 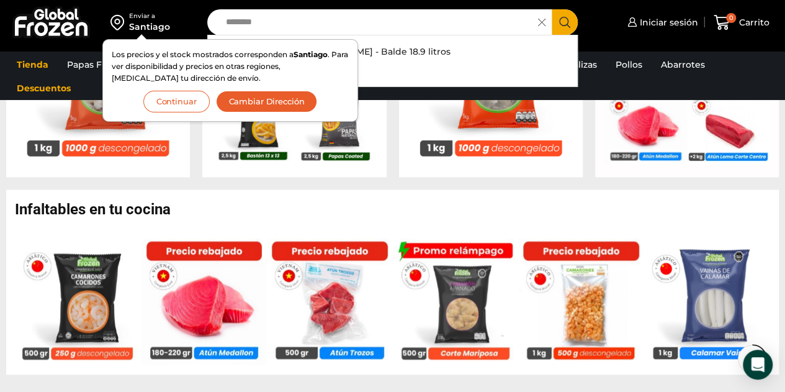 I want to click on h2: Infaltables en tu cocina, so click(x=397, y=209).